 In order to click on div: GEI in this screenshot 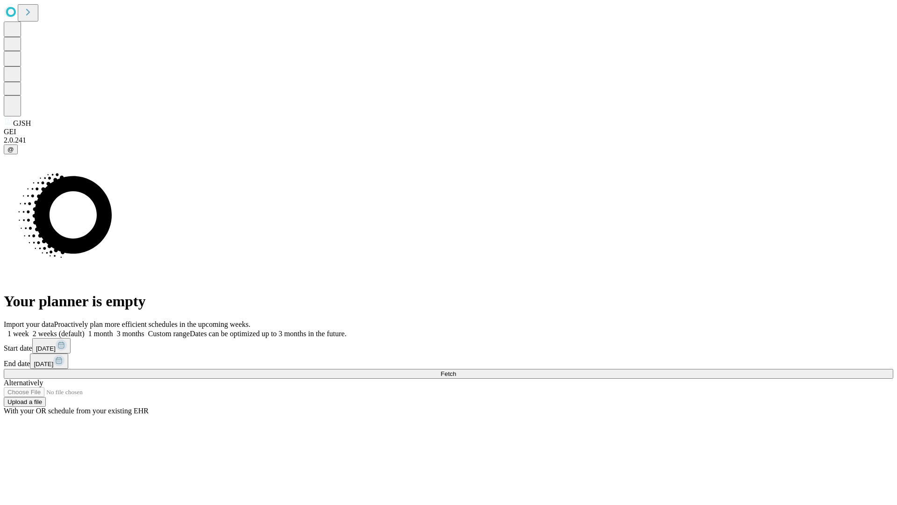, I will do `click(449, 132)`.